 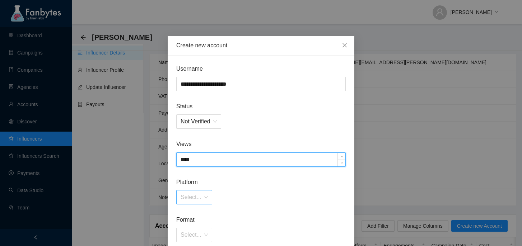 I want to click on span: close, so click(x=345, y=45).